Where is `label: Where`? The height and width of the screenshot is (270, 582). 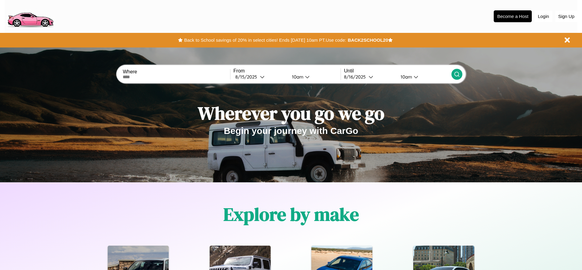 label: Where is located at coordinates (176, 72).